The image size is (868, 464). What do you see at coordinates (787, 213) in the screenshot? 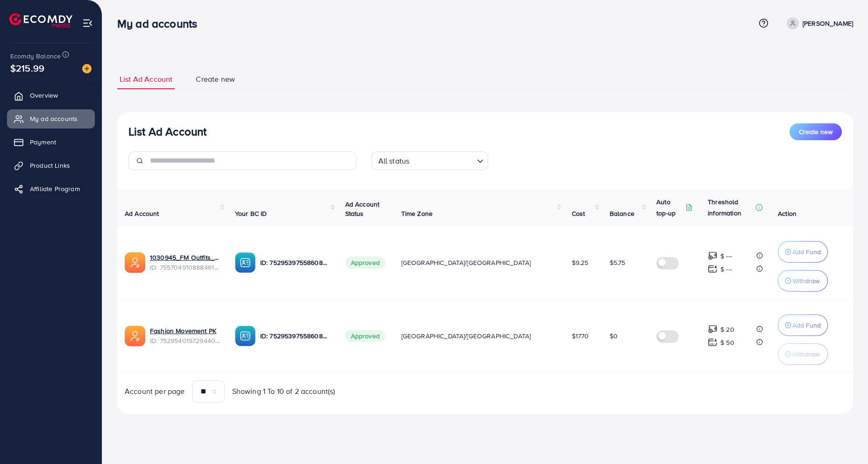
I see `span: Action` at bounding box center [787, 213].